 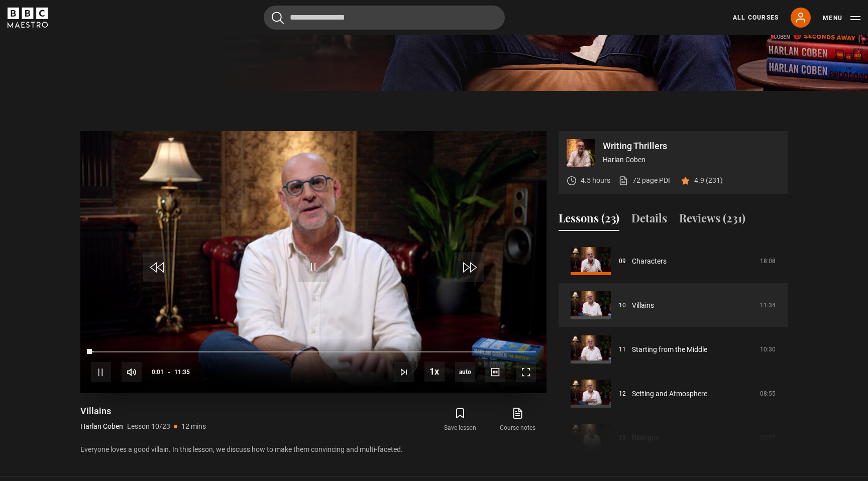 I want to click on button: Details, so click(x=649, y=221).